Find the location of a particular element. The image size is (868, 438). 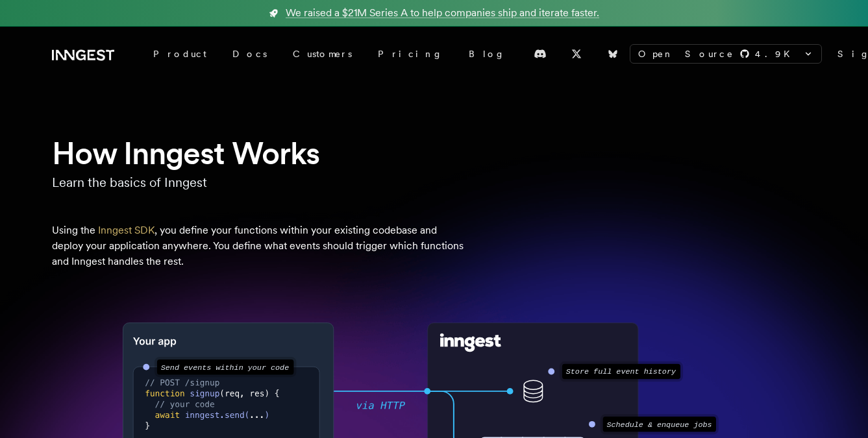

text: Schedule & enqueue jobs is located at coordinates (659, 425).